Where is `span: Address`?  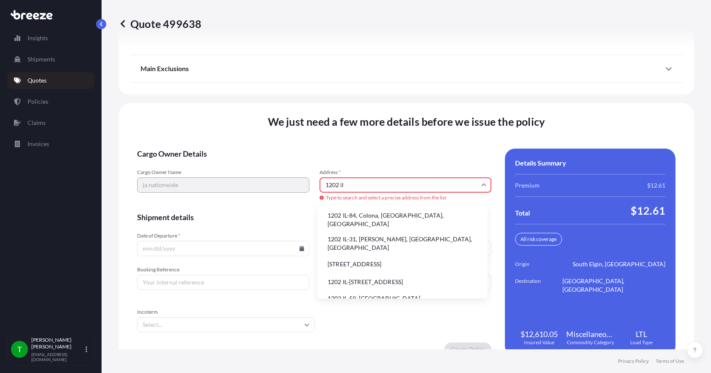 span: Address is located at coordinates (405, 172).